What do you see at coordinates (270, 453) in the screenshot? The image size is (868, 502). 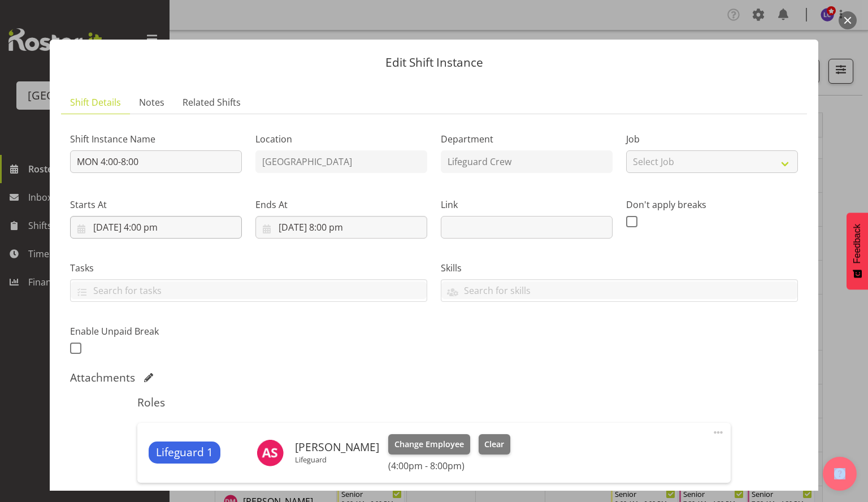 I see `img: alex-sansom10370.jpg` at bounding box center [270, 453].